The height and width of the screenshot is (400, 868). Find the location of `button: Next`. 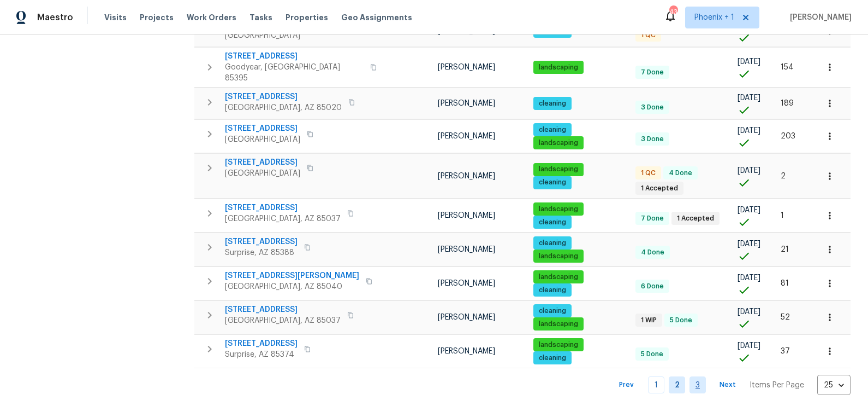

button: Next is located at coordinates (728, 385).